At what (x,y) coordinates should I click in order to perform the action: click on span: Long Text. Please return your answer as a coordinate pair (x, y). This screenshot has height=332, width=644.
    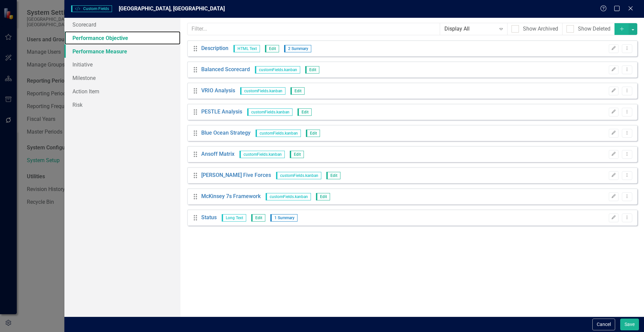
    Looking at the image, I should click on (234, 218).